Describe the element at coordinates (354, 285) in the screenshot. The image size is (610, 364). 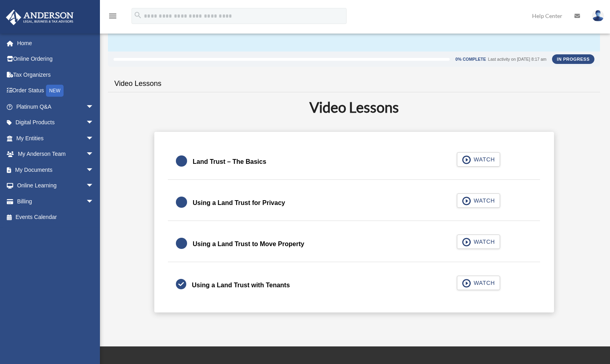
I see `a: Using a Land Trust with Tenants WATCH` at that location.